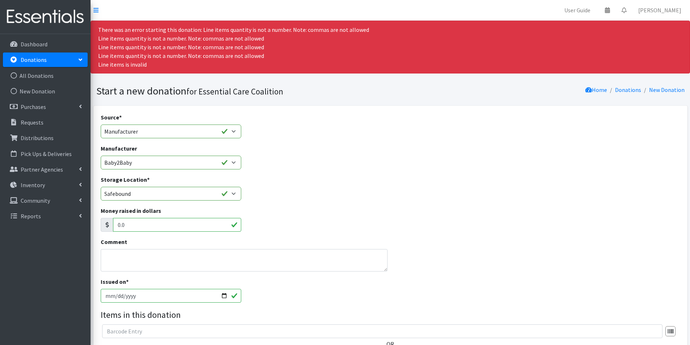 Image resolution: width=690 pixels, height=345 pixels. I want to click on h1: Start a new donation, so click(242, 91).